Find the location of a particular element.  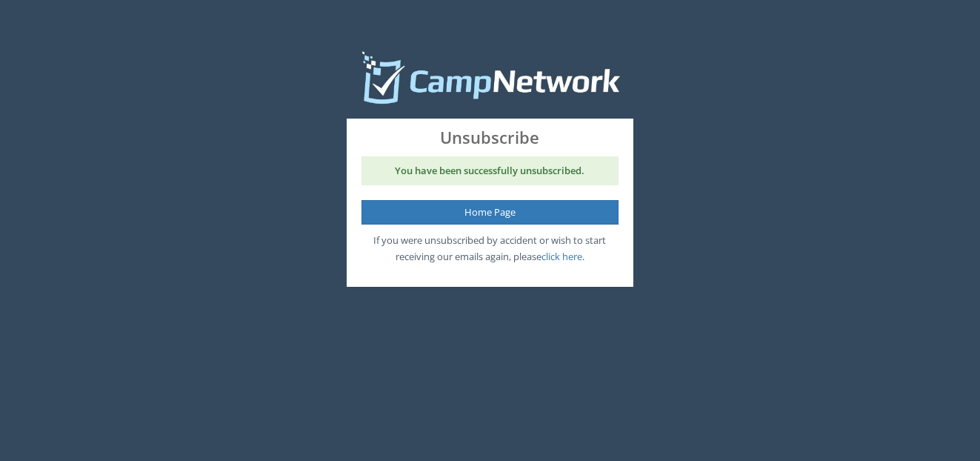

strong: You have been successfully unsubscribed. is located at coordinates (490, 171).